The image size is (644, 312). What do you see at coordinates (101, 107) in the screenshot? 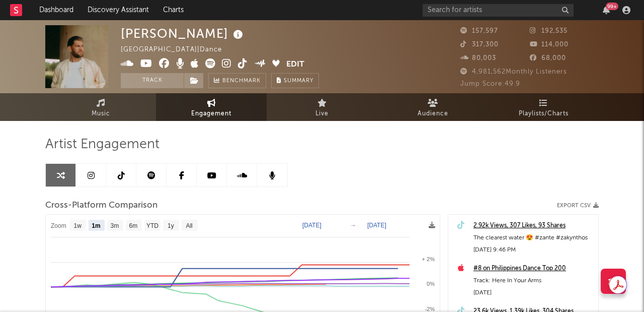
I see `a: Music` at bounding box center [101, 107].